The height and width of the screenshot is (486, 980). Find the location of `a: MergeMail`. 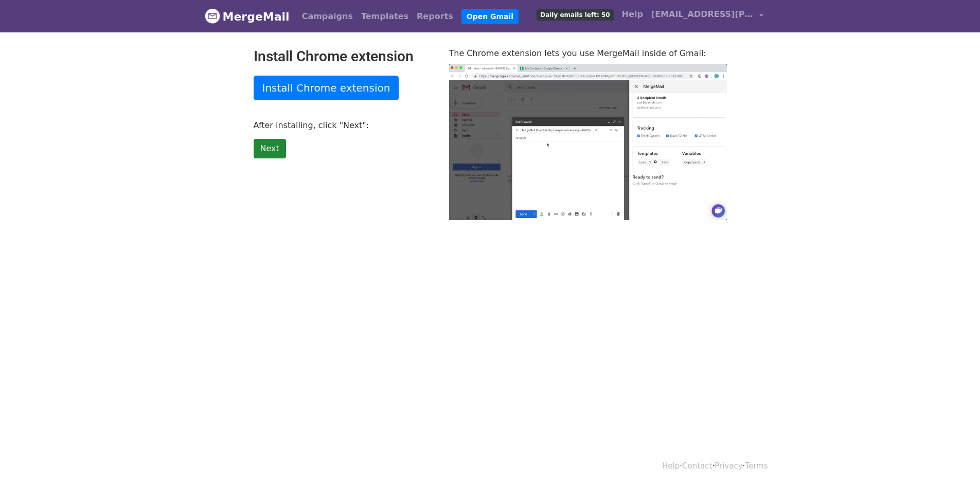

a: MergeMail is located at coordinates (247, 16).